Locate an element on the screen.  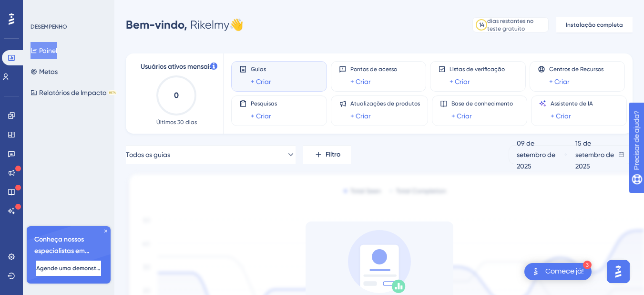
font: Precisar de ajuda? is located at coordinates (52, 8).